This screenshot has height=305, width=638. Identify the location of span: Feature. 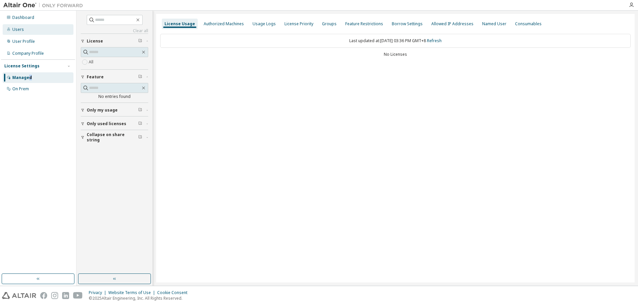
(95, 77).